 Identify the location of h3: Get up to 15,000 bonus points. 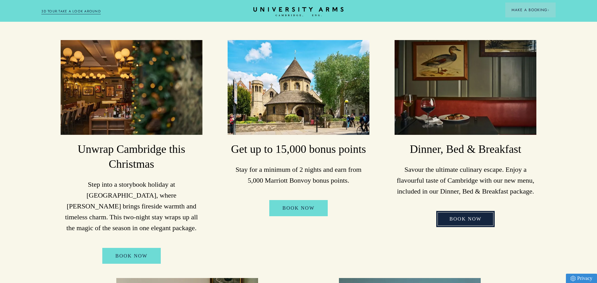
(298, 150).